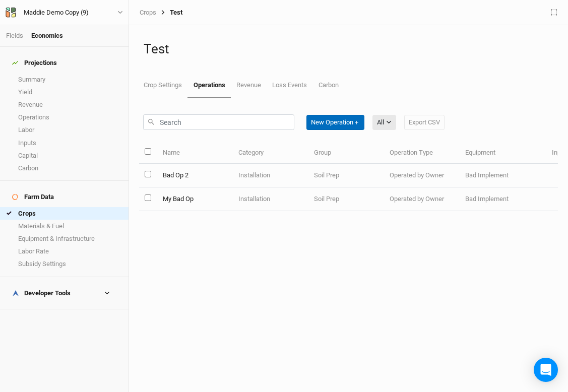  I want to click on button: Maddie Demo Copy (9), so click(64, 12).